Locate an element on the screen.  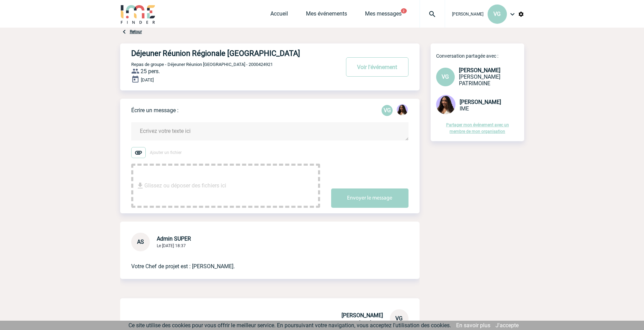
span: IME is located at coordinates (464, 108).